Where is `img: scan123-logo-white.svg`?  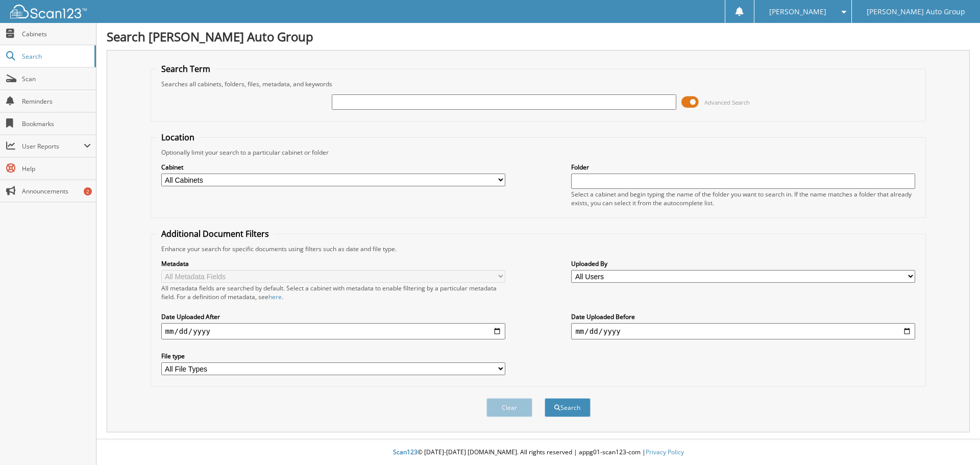 img: scan123-logo-white.svg is located at coordinates (49, 12).